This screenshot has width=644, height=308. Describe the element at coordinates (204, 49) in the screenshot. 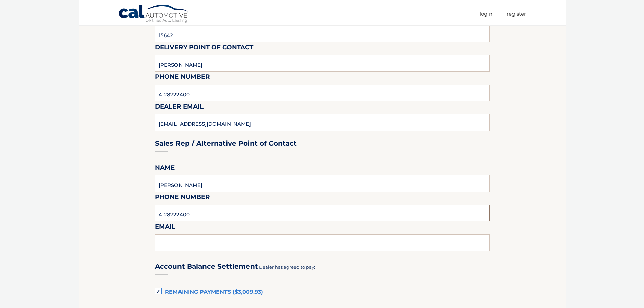

I see `label: Delivery Point of Contact` at that location.